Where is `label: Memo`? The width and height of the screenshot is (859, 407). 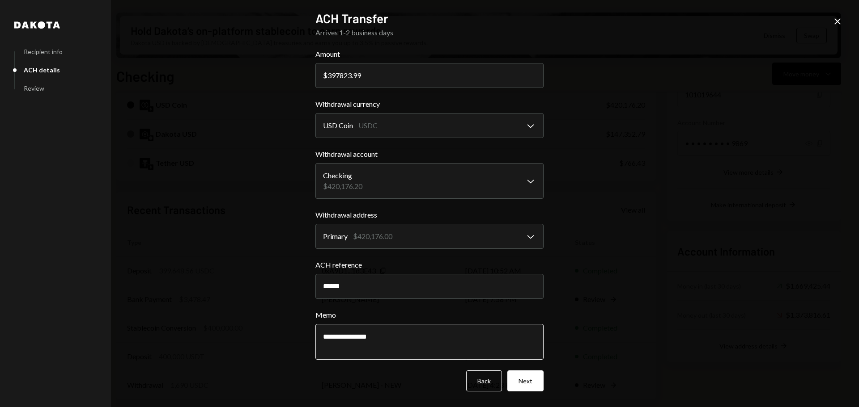 label: Memo is located at coordinates (429, 315).